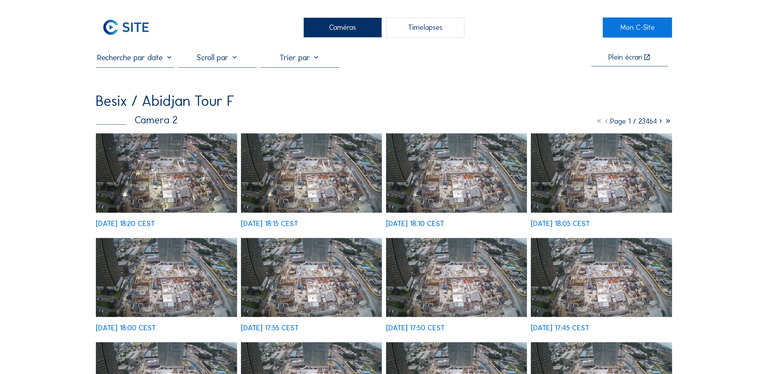 The width and height of the screenshot is (768, 374). What do you see at coordinates (166, 173) in the screenshot?
I see `img: image_53448036` at bounding box center [166, 173].